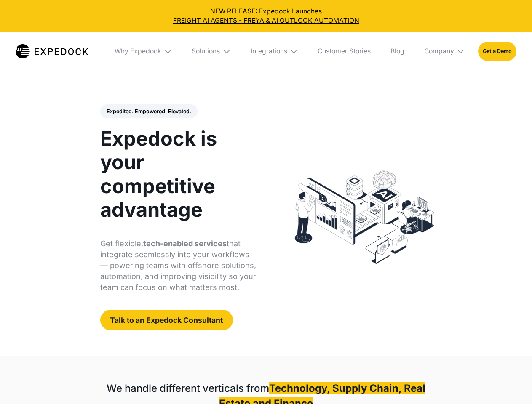  I want to click on a: Customer Stories, so click(344, 51).